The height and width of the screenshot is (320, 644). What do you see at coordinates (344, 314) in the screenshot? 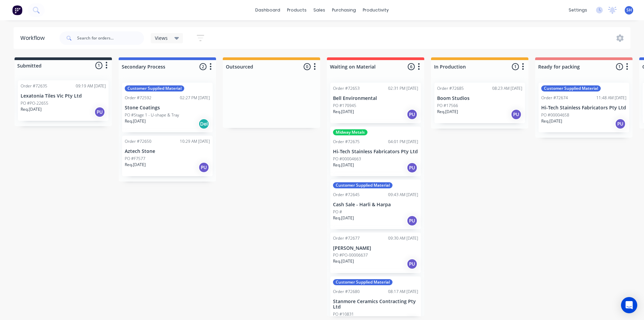
I see `p: PO #10831` at bounding box center [344, 314].